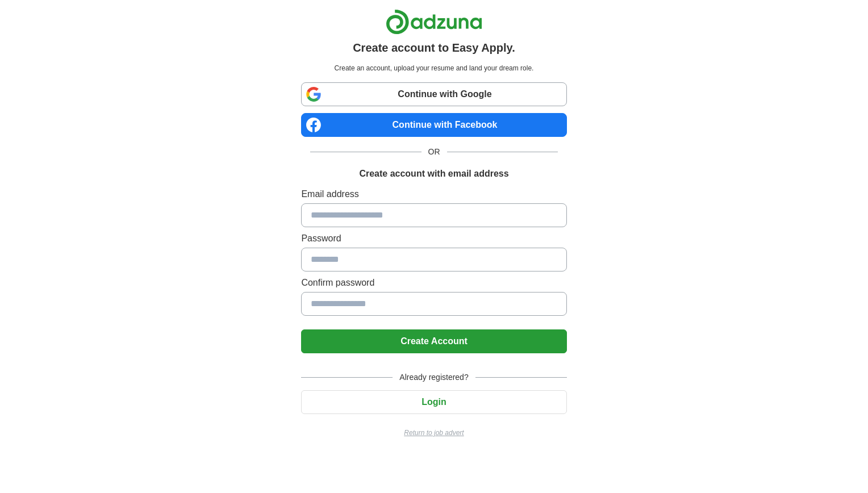 This screenshot has height=493, width=868. I want to click on a: Login, so click(433, 402).